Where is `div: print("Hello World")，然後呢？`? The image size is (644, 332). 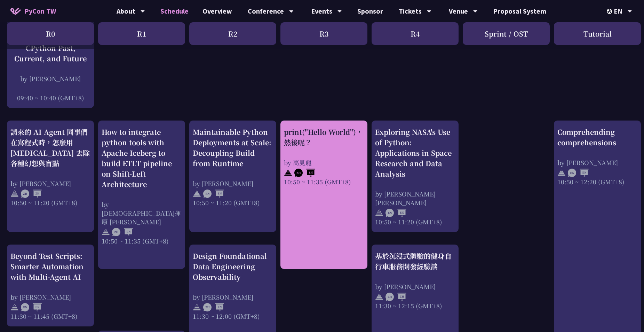
div: print("Hello World")，然後呢？ is located at coordinates (324, 137).